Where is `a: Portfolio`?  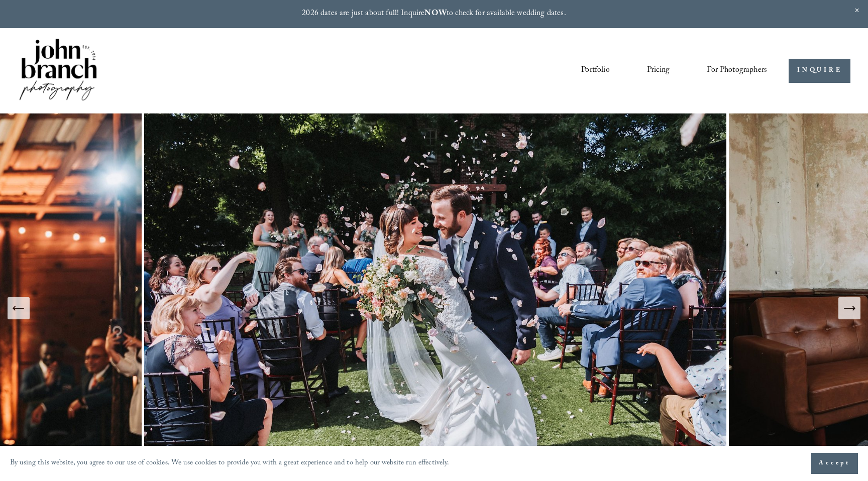
a: Portfolio is located at coordinates (595, 71).